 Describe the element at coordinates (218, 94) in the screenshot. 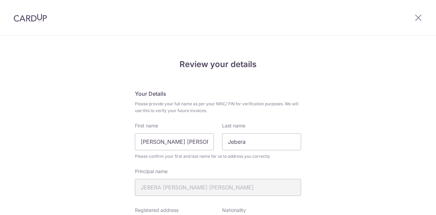

I see `h5: Your Details` at that location.